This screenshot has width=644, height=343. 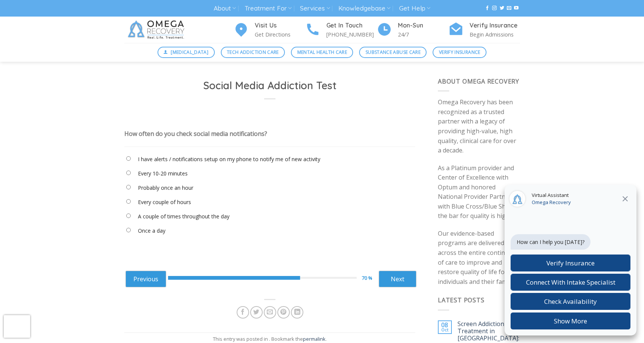 What do you see at coordinates (253, 52) in the screenshot?
I see `a: Tech Addiction Care` at bounding box center [253, 52].